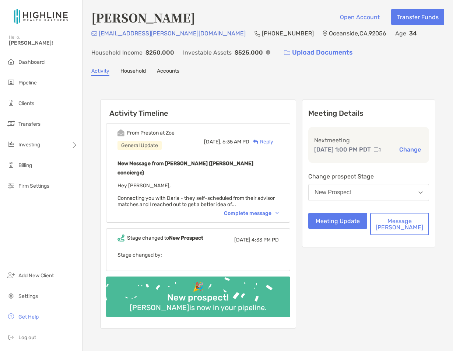  I want to click on img: button icon, so click(287, 53).